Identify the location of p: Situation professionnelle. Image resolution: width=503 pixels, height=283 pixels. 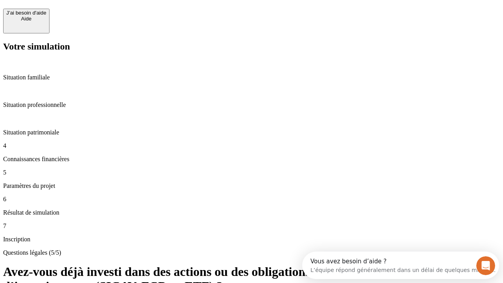
(252, 105).